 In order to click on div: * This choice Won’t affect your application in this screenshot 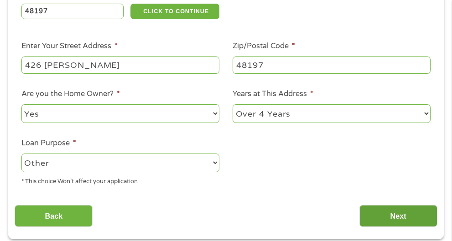, I will do `click(120, 180)`.